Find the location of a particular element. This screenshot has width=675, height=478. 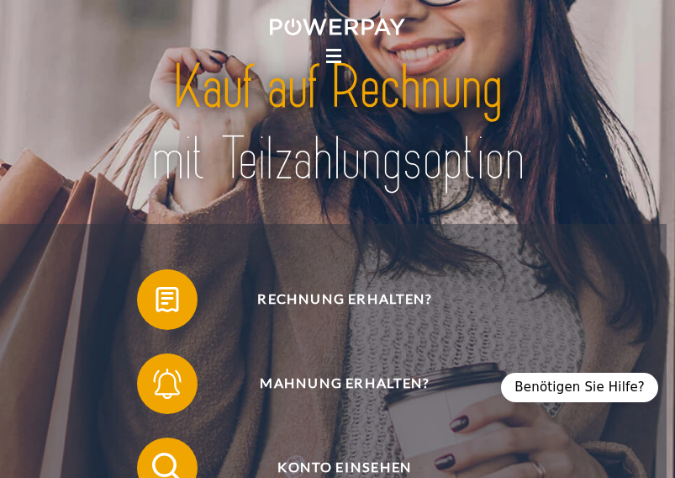

img: qb_bell.svg is located at coordinates (167, 384).